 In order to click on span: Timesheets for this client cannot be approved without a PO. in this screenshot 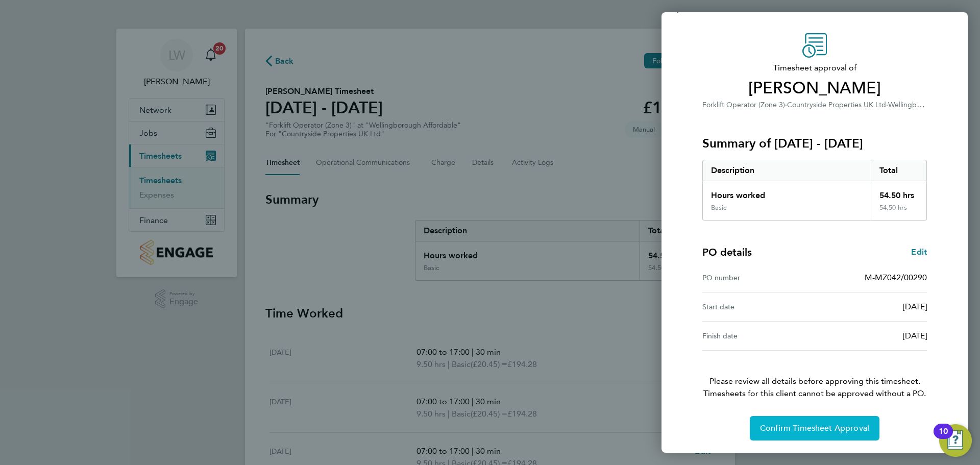, I will do `click(814, 393)`.